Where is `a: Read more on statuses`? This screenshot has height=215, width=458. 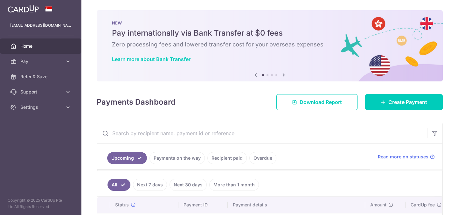 a: Read more on statuses is located at coordinates (406, 157).